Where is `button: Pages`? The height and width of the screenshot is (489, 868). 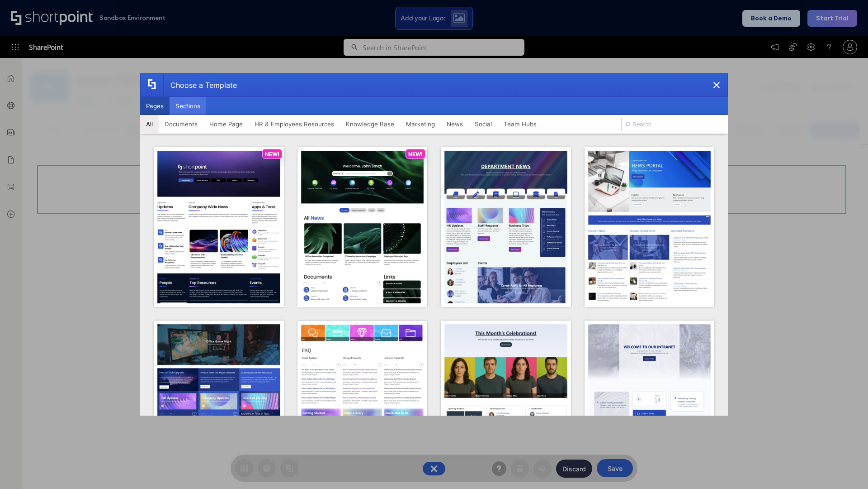 button: Pages is located at coordinates (155, 106).